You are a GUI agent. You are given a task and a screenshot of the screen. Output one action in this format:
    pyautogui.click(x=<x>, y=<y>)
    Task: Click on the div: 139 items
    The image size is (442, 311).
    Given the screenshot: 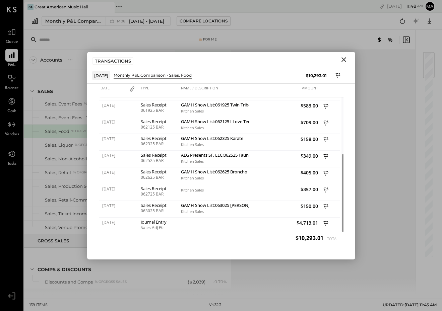 What is the action you would take?
    pyautogui.click(x=39, y=305)
    